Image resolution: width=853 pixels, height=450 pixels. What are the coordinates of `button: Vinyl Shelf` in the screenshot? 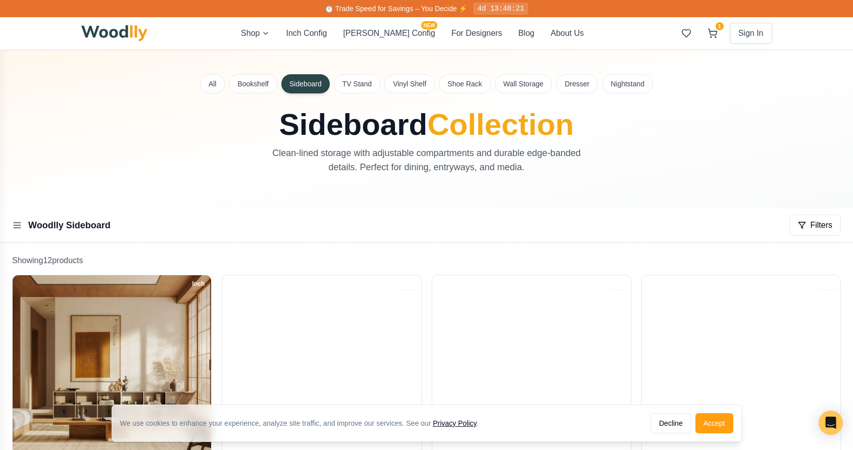 It's located at (410, 84).